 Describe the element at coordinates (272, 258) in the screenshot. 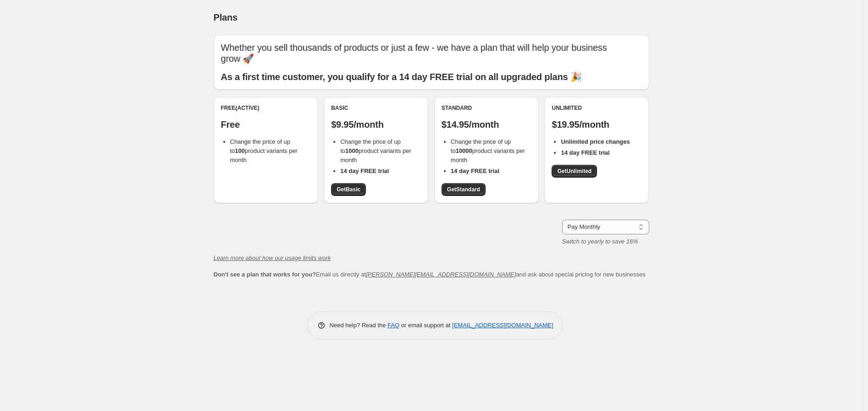

I see `i: Learn more about how our usage limits work` at that location.